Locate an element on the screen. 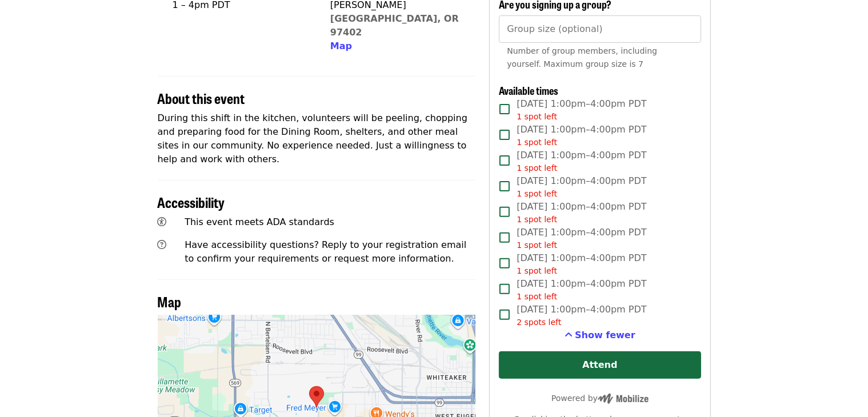  span: Available times is located at coordinates (528, 90).